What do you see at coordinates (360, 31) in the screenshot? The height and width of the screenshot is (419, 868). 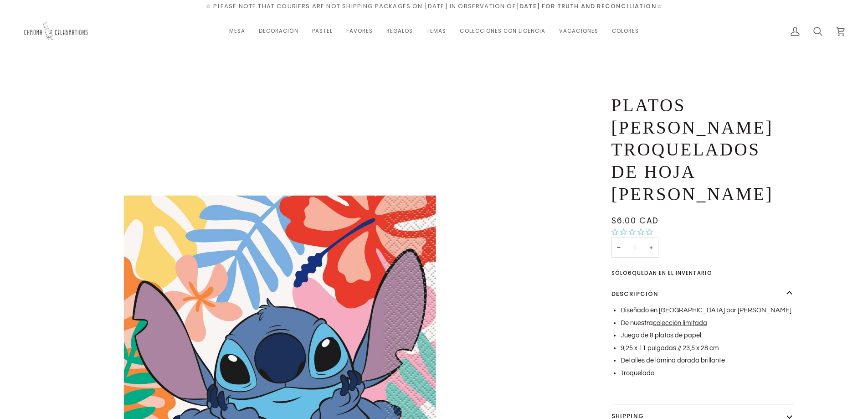 I see `div: favores` at bounding box center [360, 31].